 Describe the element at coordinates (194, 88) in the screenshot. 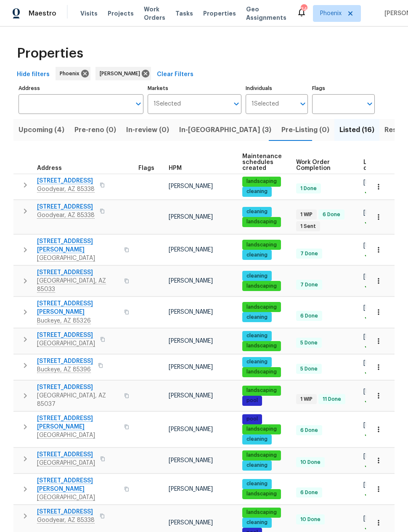

I see `label: Markets` at that location.